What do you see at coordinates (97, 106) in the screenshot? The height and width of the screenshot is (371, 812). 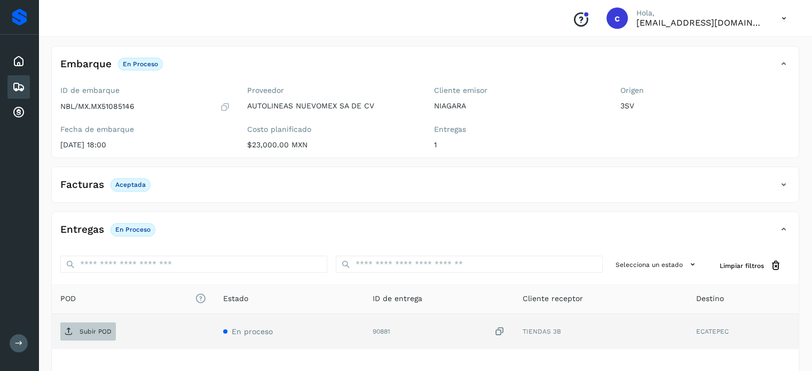 I see `p: NBL/MX.MX51085146` at bounding box center [97, 106].